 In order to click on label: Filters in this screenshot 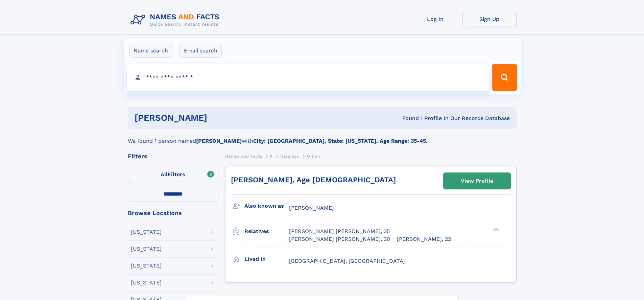, I will do `click(173, 175)`.